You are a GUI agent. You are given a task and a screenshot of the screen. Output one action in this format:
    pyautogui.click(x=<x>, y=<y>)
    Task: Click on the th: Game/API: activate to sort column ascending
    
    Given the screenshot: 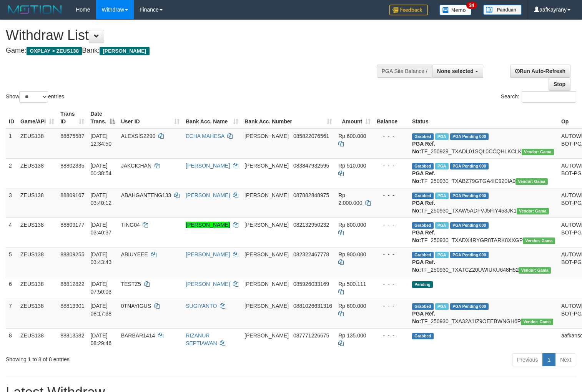 What is the action you would take?
    pyautogui.click(x=37, y=117)
    